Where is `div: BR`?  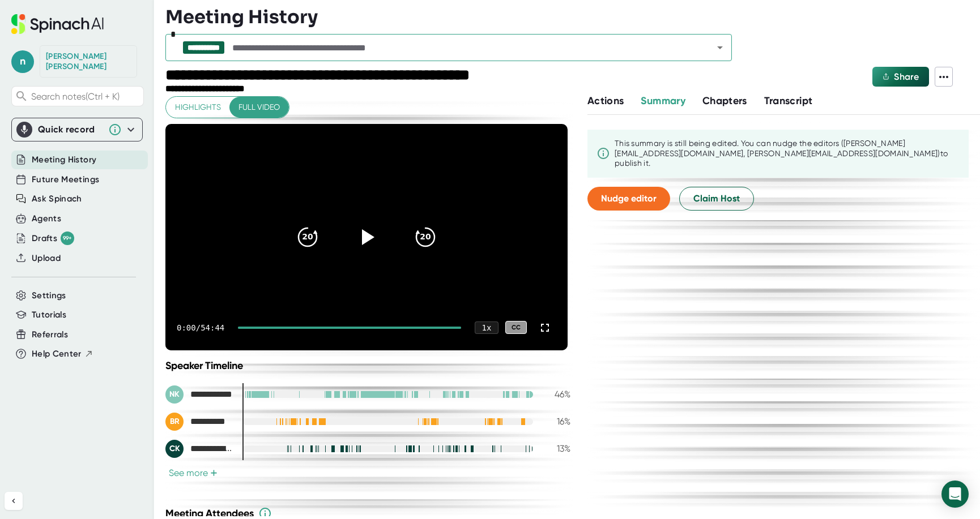
div: BR is located at coordinates (175, 422).